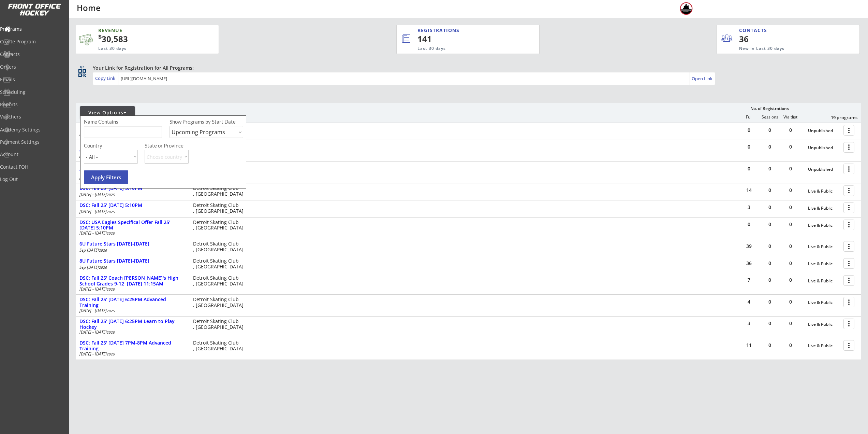 The image size is (868, 434). Describe the element at coordinates (702, 79) in the screenshot. I see `div: Open Link` at that location.